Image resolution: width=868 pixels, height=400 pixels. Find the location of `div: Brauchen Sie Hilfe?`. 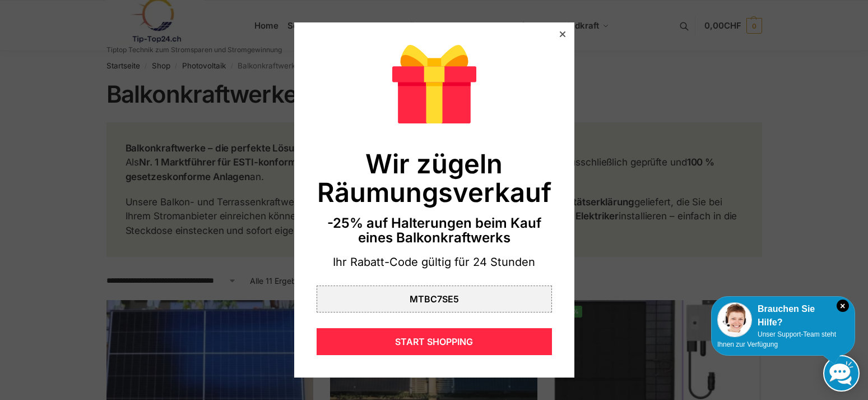

div: Brauchen Sie Hilfe? is located at coordinates (783, 316).